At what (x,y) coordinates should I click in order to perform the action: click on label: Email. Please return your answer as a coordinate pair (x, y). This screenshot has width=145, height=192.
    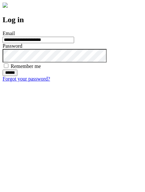
    Looking at the image, I should click on (9, 33).